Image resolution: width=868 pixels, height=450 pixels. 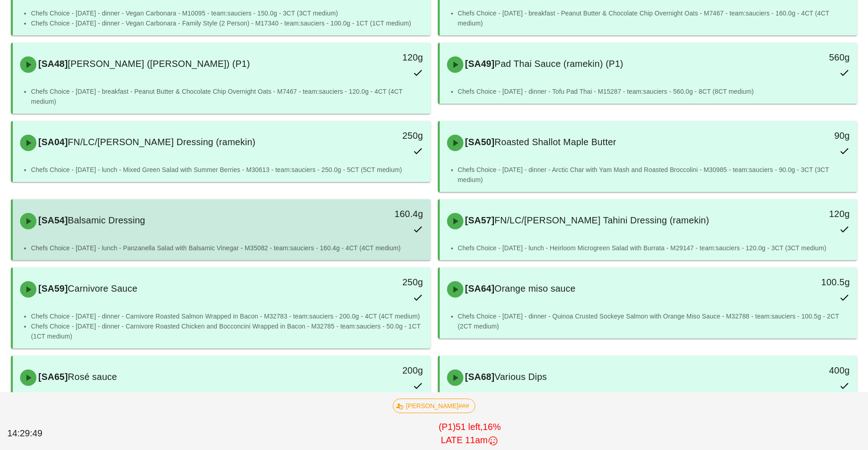 I want to click on span: 51 left,, so click(x=469, y=427).